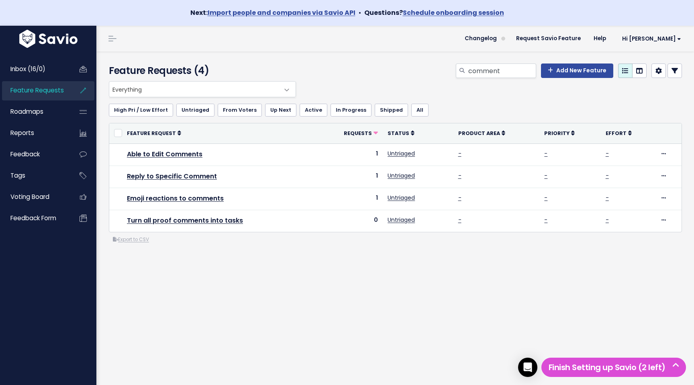  I want to click on h4: Feature Requests (4), so click(200, 71).